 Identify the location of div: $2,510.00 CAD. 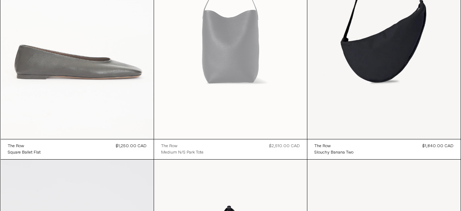
(284, 146).